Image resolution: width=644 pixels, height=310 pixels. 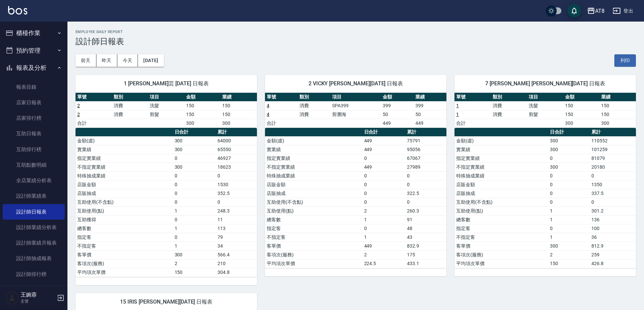 What do you see at coordinates (384, 167) in the screenshot?
I see `td: 449` at bounding box center [384, 167].